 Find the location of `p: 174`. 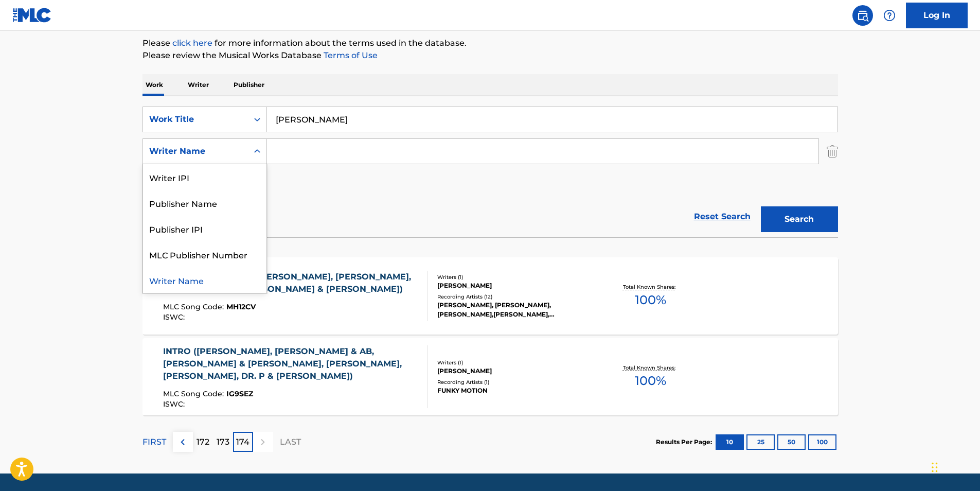

p: 174 is located at coordinates (243, 442).